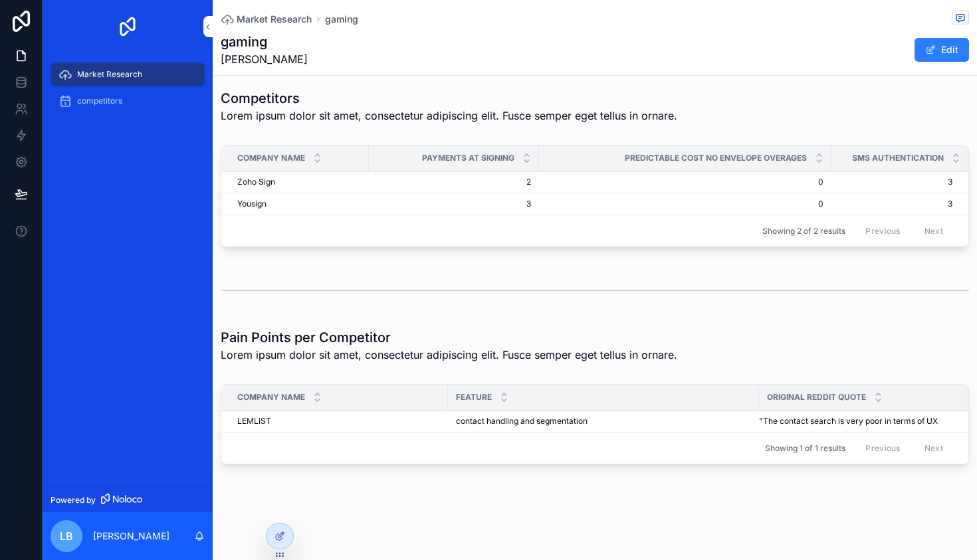  I want to click on span: Original Reddit Quote, so click(816, 398).